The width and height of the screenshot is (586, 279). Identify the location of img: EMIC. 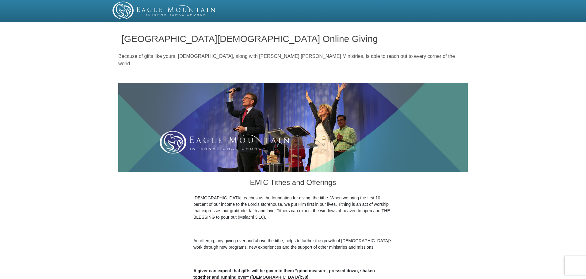
(164, 10).